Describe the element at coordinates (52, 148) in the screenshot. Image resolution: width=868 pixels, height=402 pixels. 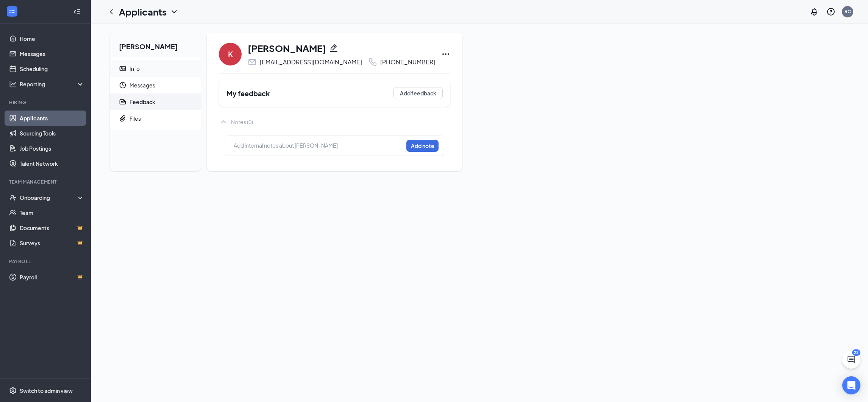
I see `a: Job Postings` at that location.